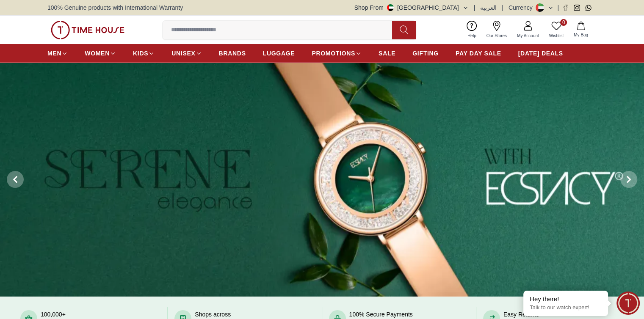  I want to click on a: LUGGAGE, so click(278, 53).